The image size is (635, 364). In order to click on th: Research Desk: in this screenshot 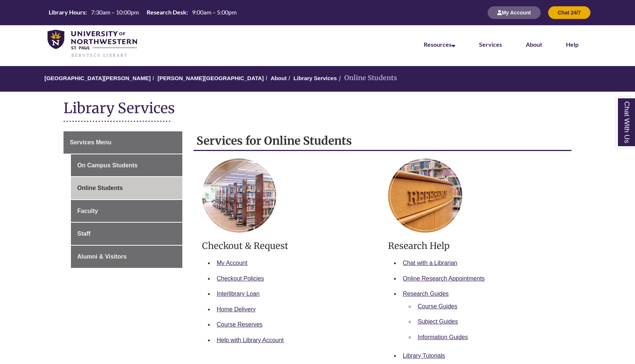, I will do `click(166, 12)`.